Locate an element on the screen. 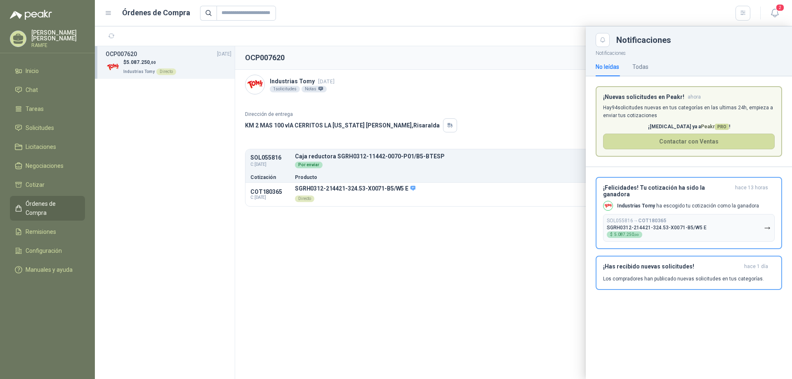 Image resolution: width=792 pixels, height=379 pixels. span: Manuales y ayuda is located at coordinates (49, 270).